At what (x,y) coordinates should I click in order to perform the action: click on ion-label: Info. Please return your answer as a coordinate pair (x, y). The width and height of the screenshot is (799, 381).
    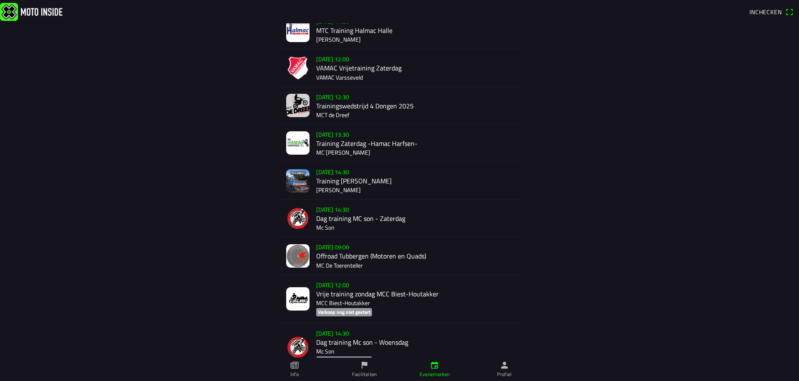
    Looking at the image, I should click on (294, 374).